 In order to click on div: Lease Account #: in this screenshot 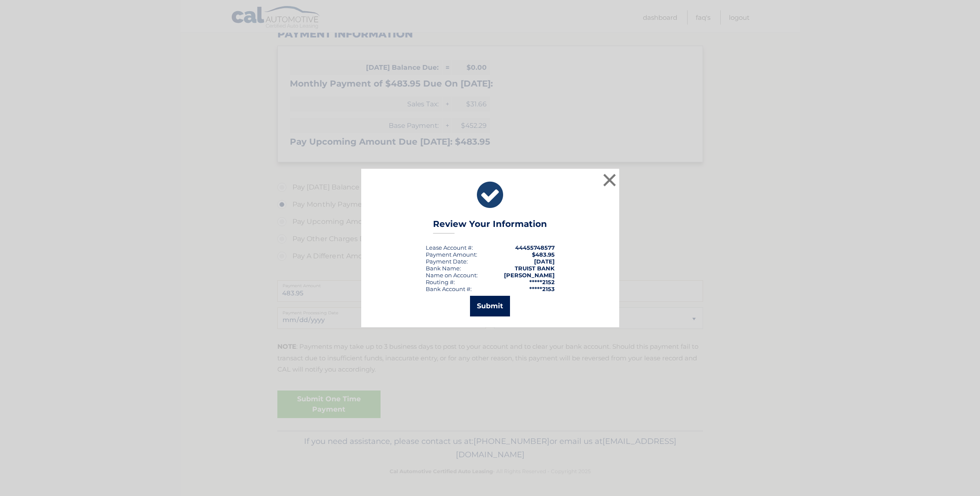, I will do `click(450, 247)`.